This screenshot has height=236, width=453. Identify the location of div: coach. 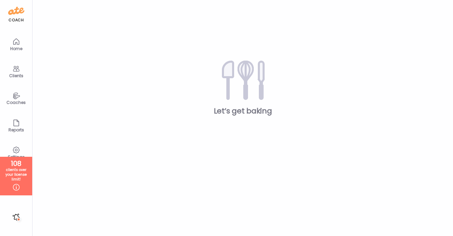
(16, 20).